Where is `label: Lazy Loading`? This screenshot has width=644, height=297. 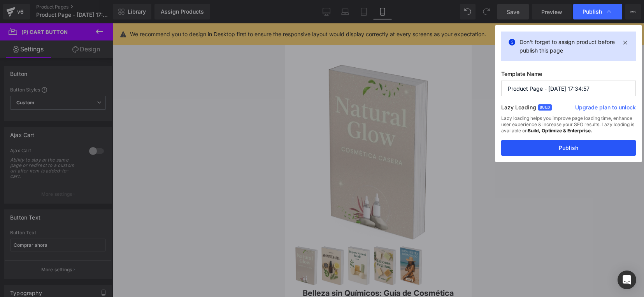 label: Lazy Loading is located at coordinates (519, 109).